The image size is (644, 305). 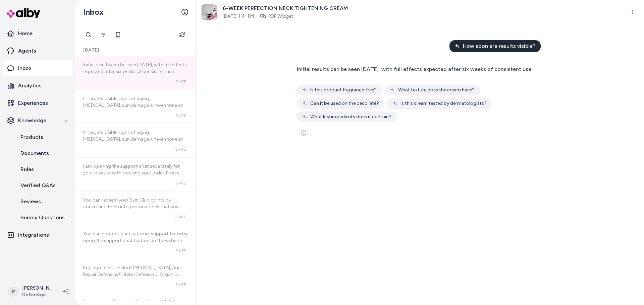 What do you see at coordinates (135, 267) in the screenshot?
I see `span: You can contact our customer support team by using the support chat feature on the website. If yo...` at bounding box center [135, 267].